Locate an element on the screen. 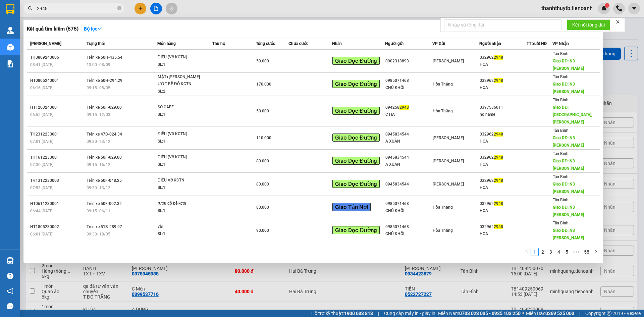  span: 13:00 - 08/09 is located at coordinates (98, 65).